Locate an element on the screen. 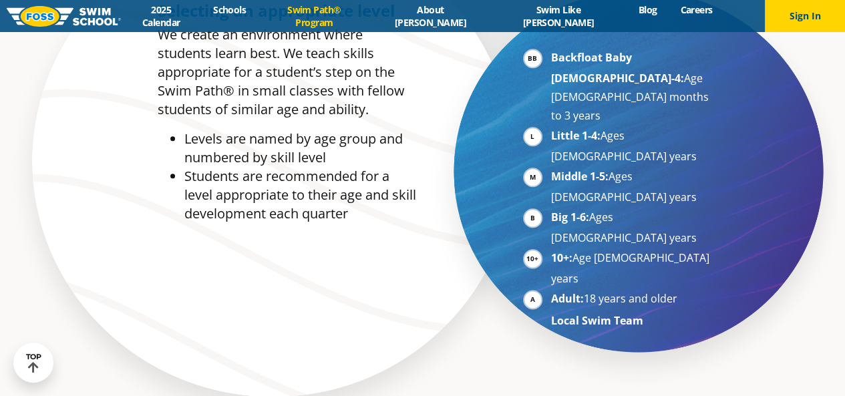  strong: Big 1-6: is located at coordinates (570, 217).